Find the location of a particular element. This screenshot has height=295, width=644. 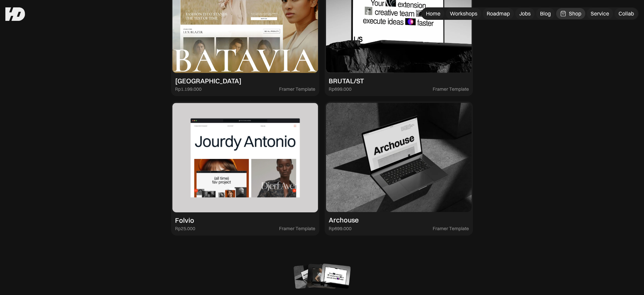

div: Collab is located at coordinates (627, 14).